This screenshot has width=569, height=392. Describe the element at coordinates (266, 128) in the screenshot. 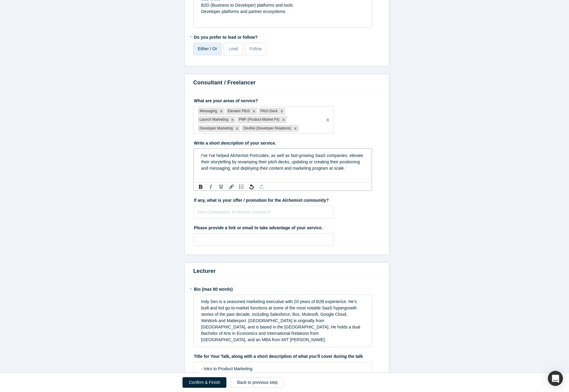

I see `div: DevRel (Developer Relations)` at that location.